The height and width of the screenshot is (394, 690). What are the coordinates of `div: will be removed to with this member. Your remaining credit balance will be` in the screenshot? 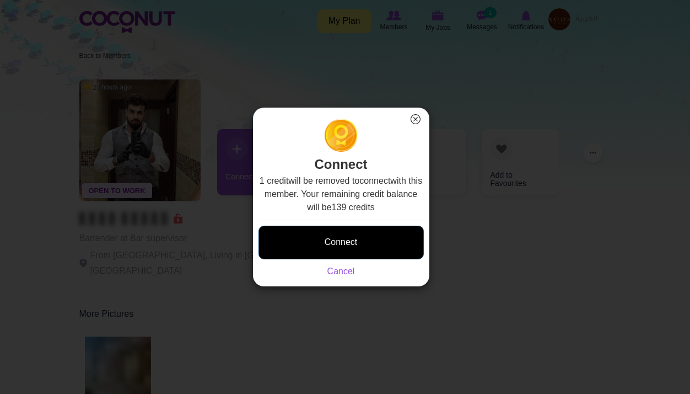 It's located at (341, 226).